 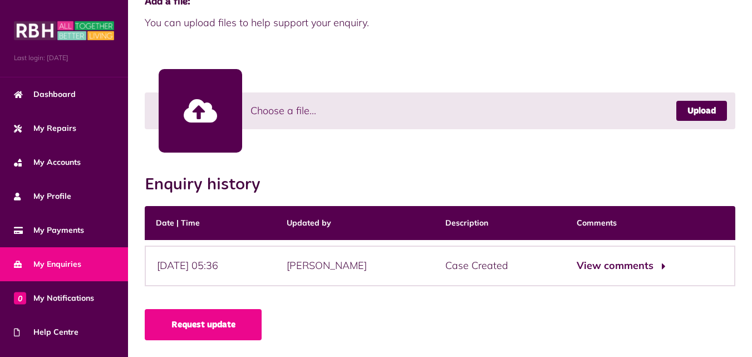 What do you see at coordinates (440, 22) in the screenshot?
I see `span: You can upload files to help support your enquiry.` at bounding box center [440, 22].